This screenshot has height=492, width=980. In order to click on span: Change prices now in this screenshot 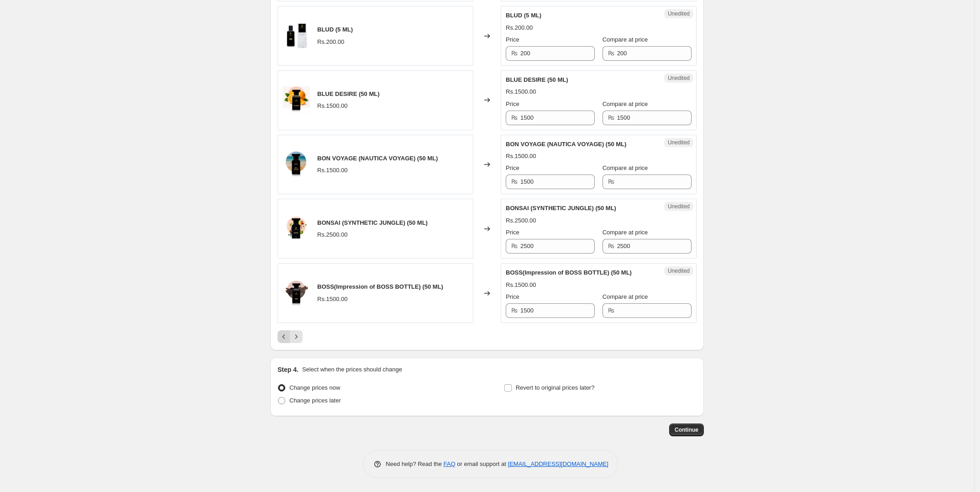, I will do `click(315, 388)`.